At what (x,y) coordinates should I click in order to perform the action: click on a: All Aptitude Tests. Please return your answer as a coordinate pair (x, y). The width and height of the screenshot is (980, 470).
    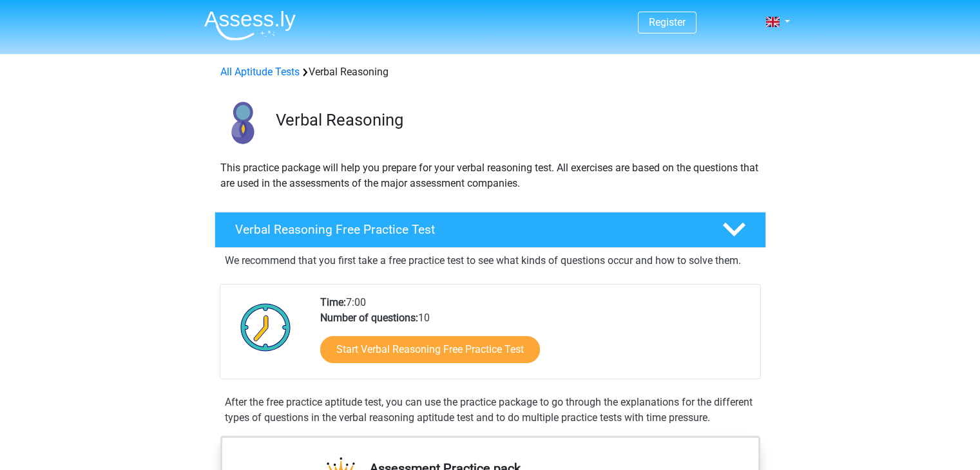
    Looking at the image, I should click on (260, 71).